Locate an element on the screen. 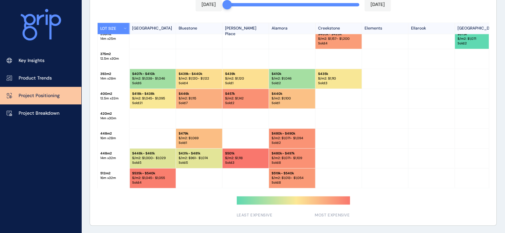 The width and height of the screenshot is (505, 233). p: 12.5 m x 30 m is located at coordinates (113, 59).